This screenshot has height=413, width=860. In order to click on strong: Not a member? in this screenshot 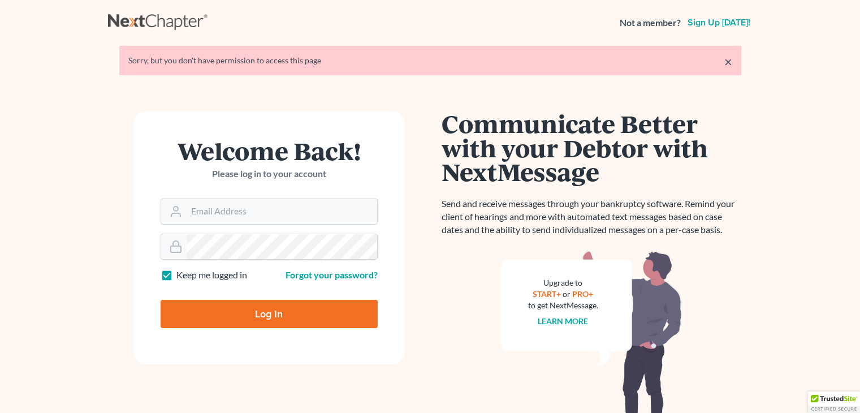, I will do `click(650, 23)`.